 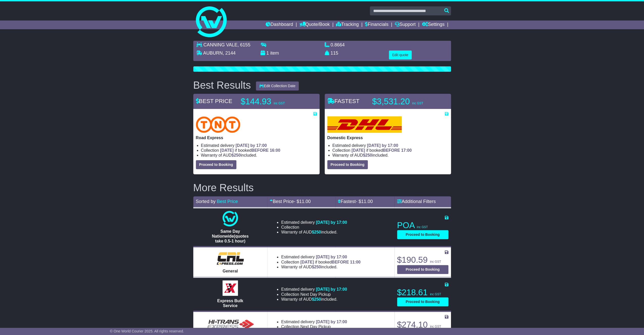 I want to click on a: Dashboard, so click(x=279, y=25).